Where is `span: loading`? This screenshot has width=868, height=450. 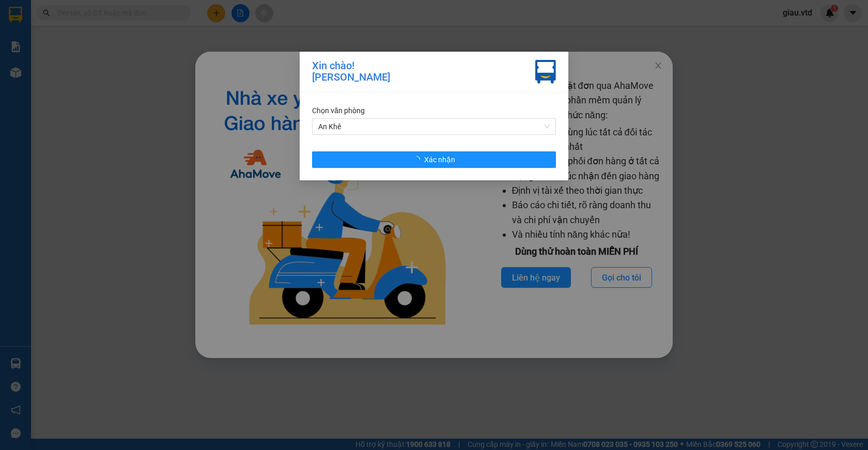 span: loading is located at coordinates (418, 160).